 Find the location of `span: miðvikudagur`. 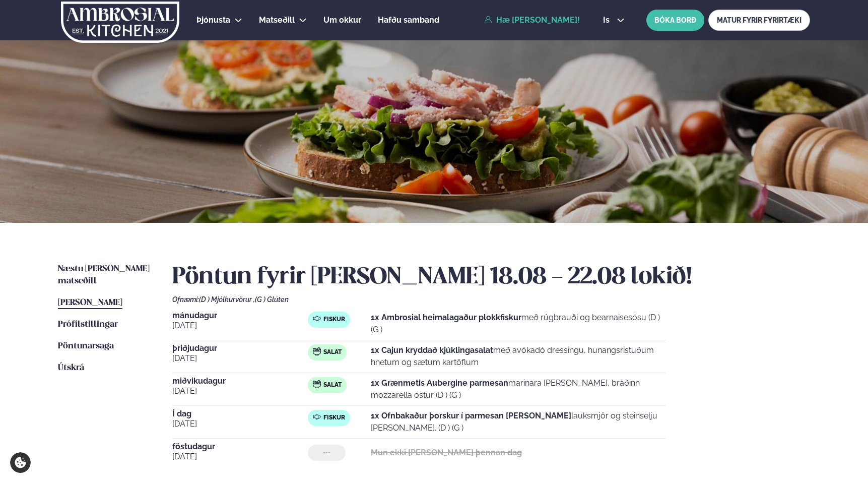

span: miðvikudagur is located at coordinates (239, 381).